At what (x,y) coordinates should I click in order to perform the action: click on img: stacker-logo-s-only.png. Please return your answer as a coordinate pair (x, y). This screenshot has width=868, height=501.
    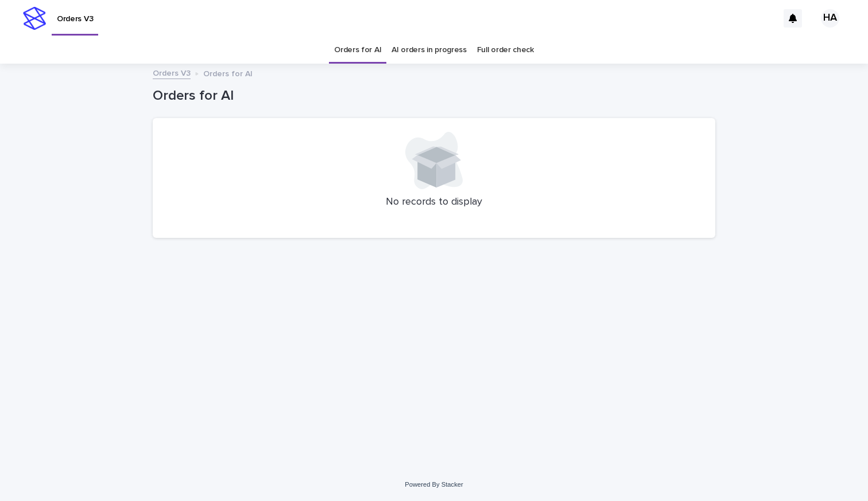
    Looking at the image, I should click on (34, 18).